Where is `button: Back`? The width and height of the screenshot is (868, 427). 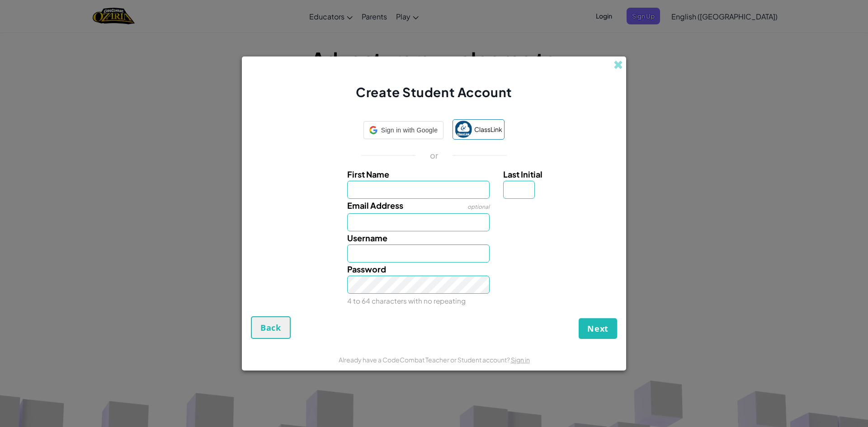
button: Back is located at coordinates (271, 328).